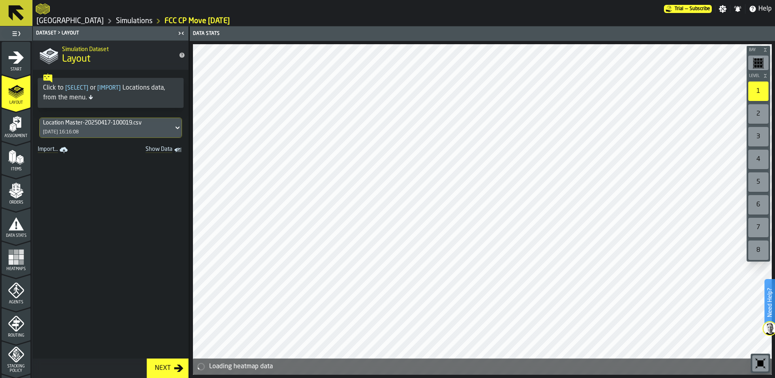 This screenshot has width=775, height=378. What do you see at coordinates (760, 9) in the screenshot?
I see `label: button-toggle-Help` at bounding box center [760, 9].